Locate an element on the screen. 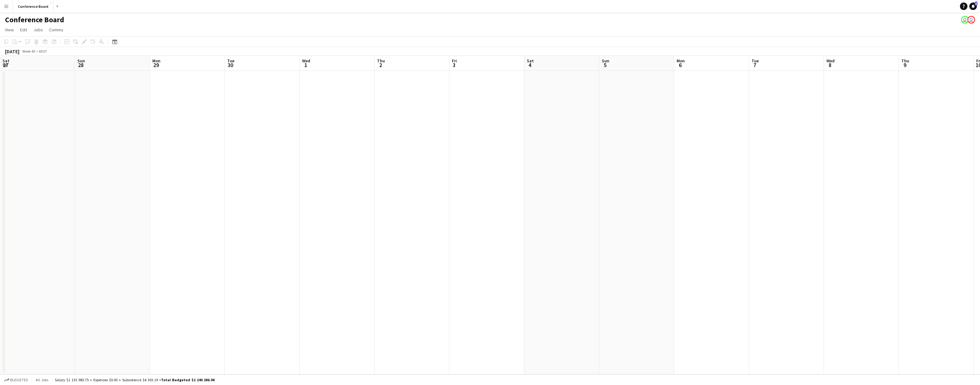 This screenshot has width=980, height=385. span: 8 is located at coordinates (830, 64).